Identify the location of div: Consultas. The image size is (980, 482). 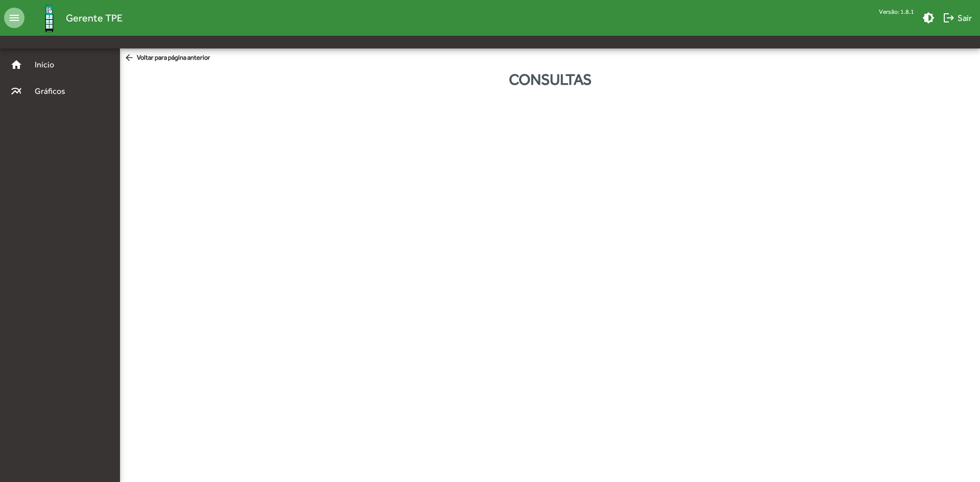
(550, 79).